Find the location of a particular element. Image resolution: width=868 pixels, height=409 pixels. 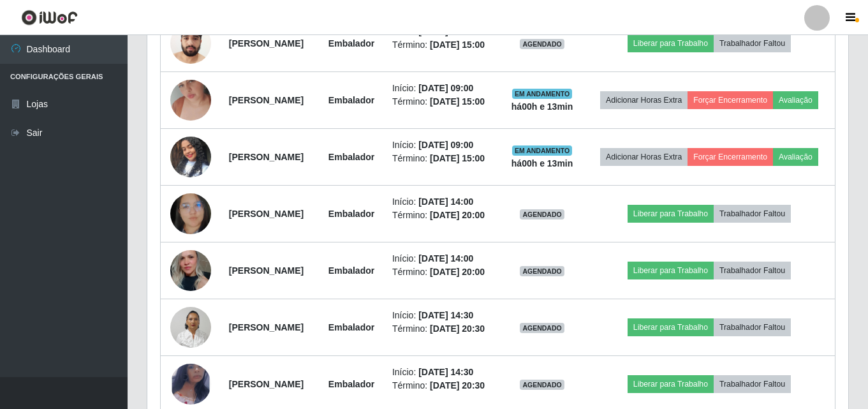

img: 1675303307649.jpeg is located at coordinates (190, 327).